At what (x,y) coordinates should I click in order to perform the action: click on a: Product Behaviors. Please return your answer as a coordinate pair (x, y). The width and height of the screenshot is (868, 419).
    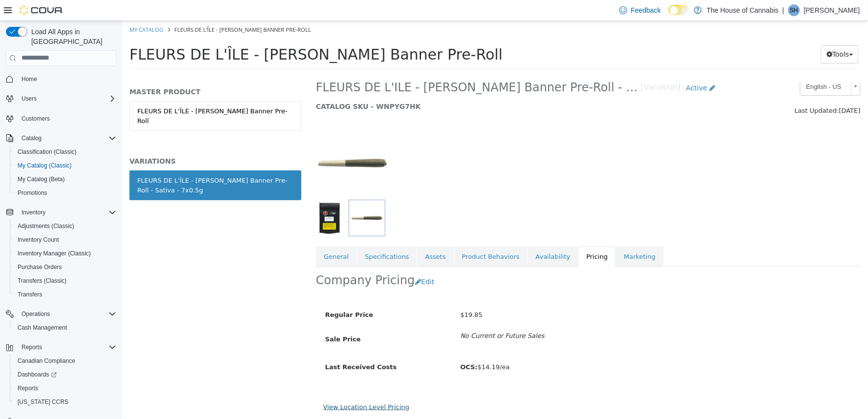
    Looking at the image, I should click on (369, 236).